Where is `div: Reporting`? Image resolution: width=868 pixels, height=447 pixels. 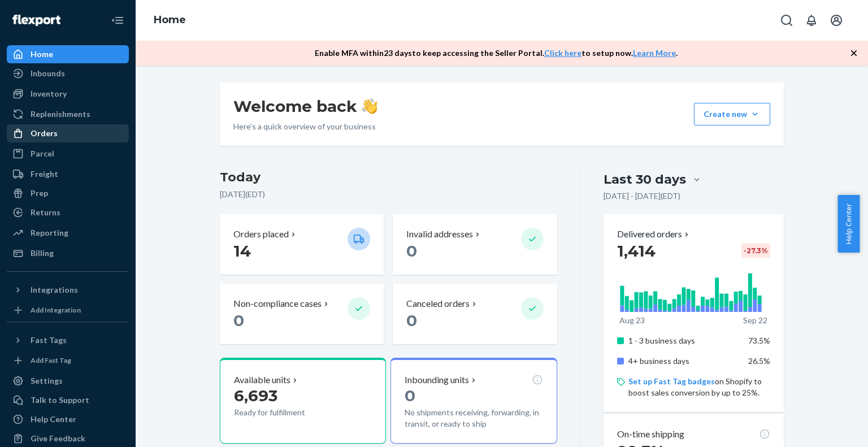 div: Reporting is located at coordinates (49, 233).